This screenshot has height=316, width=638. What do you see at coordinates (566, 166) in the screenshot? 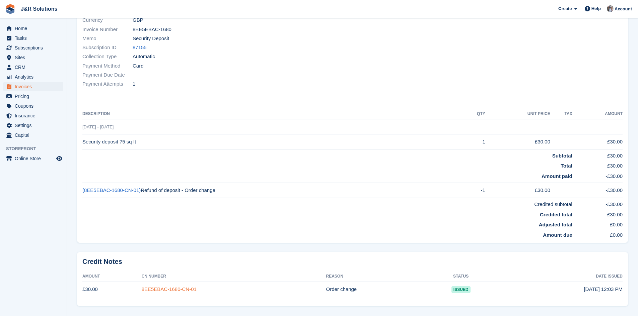
I see `strong: Total` at bounding box center [566, 166].